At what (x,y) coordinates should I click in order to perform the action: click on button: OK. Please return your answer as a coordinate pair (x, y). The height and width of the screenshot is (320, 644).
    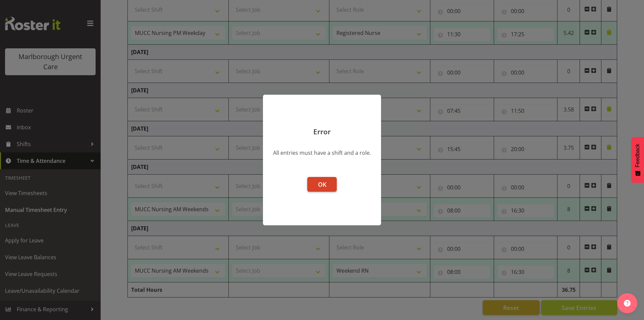
    Looking at the image, I should click on (322, 185).